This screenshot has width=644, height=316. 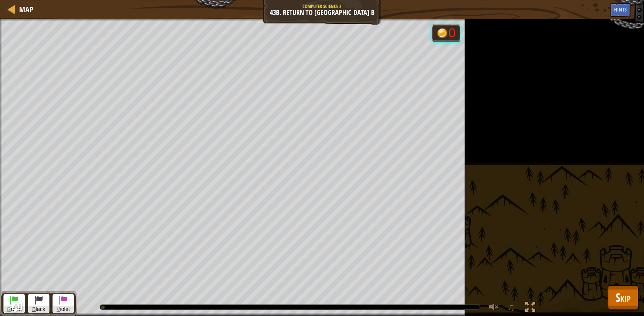 I want to click on a: Map, so click(x=24, y=9).